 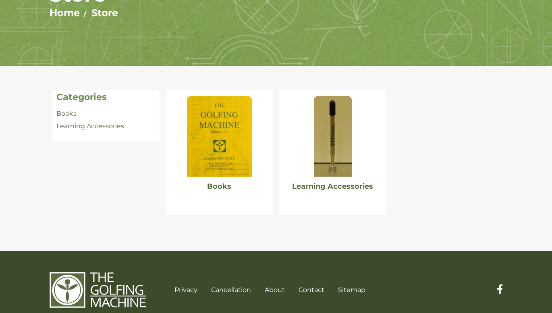 I want to click on a: Cancellation, so click(x=231, y=289).